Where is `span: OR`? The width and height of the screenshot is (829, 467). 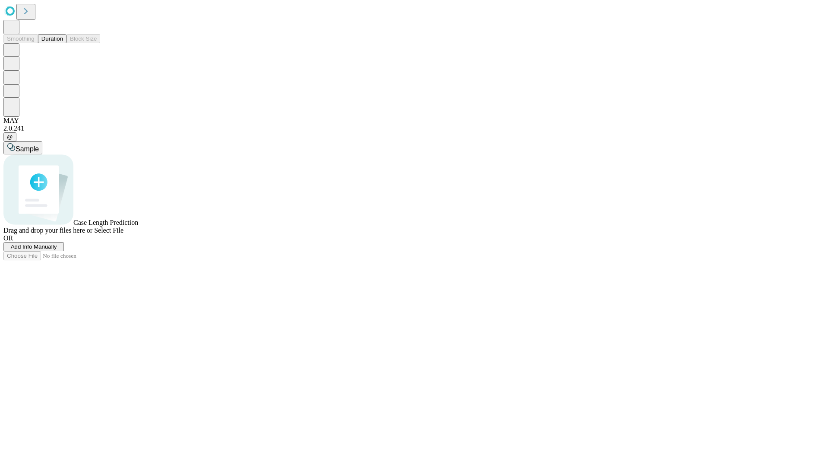
span: OR is located at coordinates (8, 238).